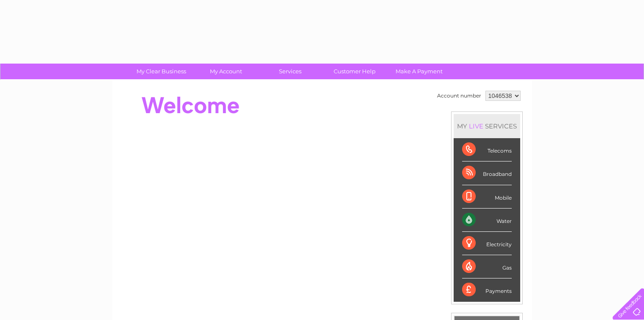 The width and height of the screenshot is (644, 320). I want to click on a: My Clear Business, so click(161, 71).